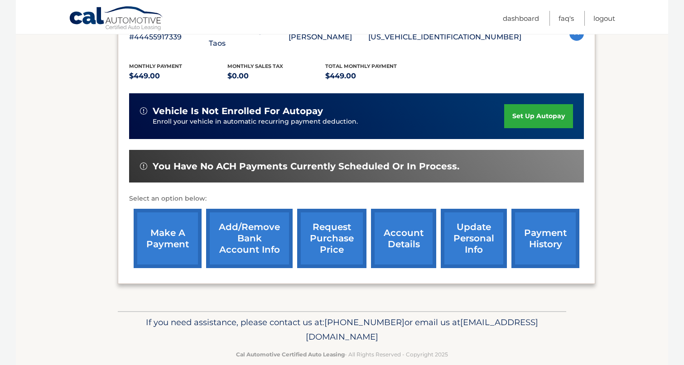  What do you see at coordinates (566, 18) in the screenshot?
I see `a: FAQ's` at bounding box center [566, 18].